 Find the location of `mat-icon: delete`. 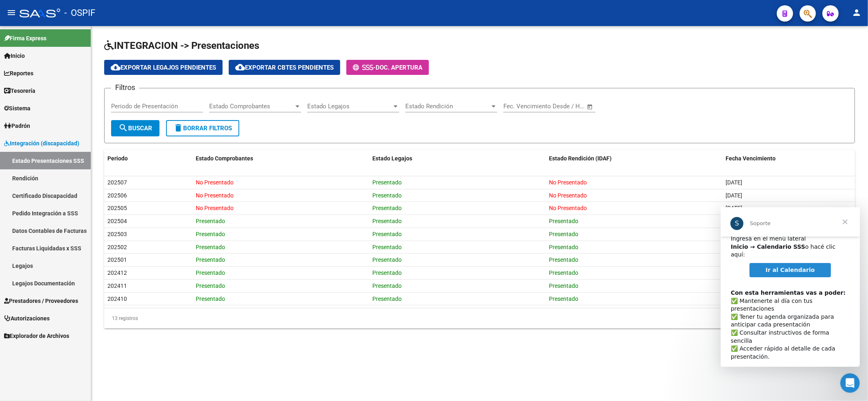

mat-icon: delete is located at coordinates (178, 127).